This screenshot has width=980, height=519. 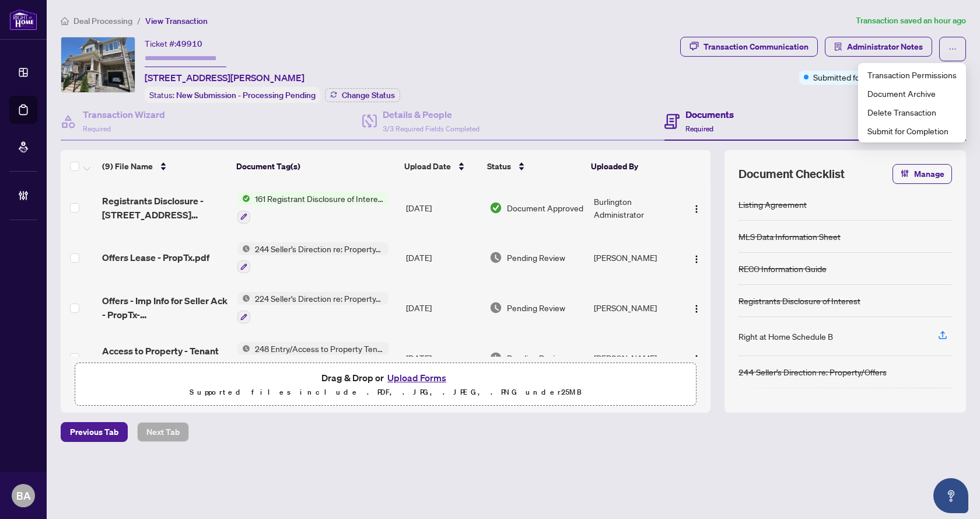 I want to click on span: 49910, so click(x=189, y=44).